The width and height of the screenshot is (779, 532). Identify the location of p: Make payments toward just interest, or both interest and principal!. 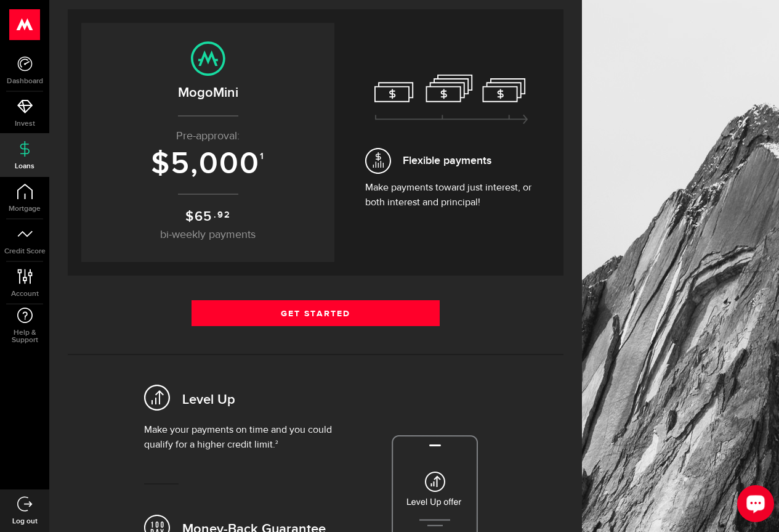
(451, 195).